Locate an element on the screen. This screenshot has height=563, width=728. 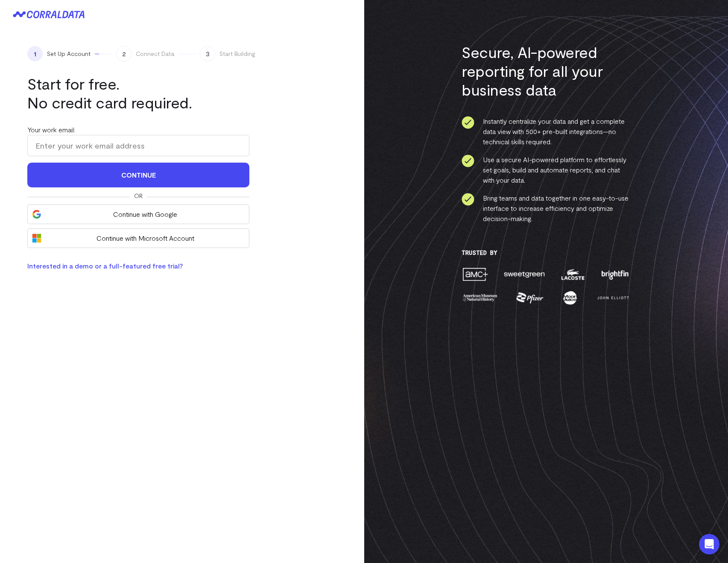
span: Set Up Account is located at coordinates (69, 54).